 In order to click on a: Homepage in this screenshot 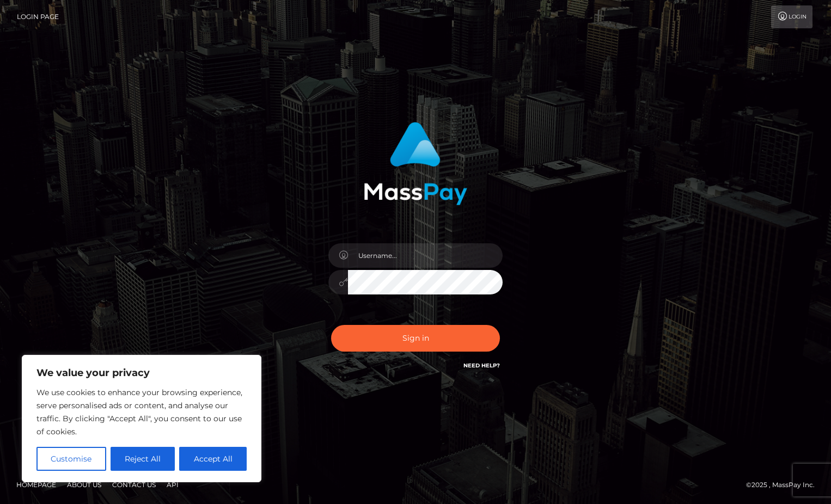, I will do `click(36, 484)`.